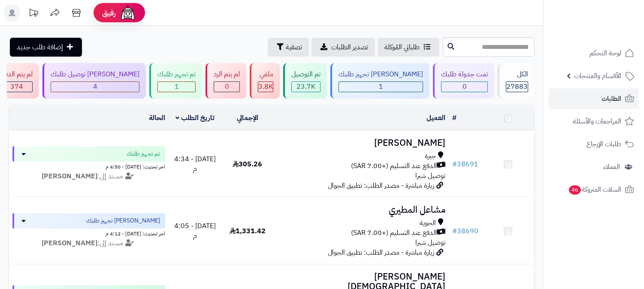 The height and width of the screenshot is (289, 644). I want to click on span: 305.26, so click(247, 164).